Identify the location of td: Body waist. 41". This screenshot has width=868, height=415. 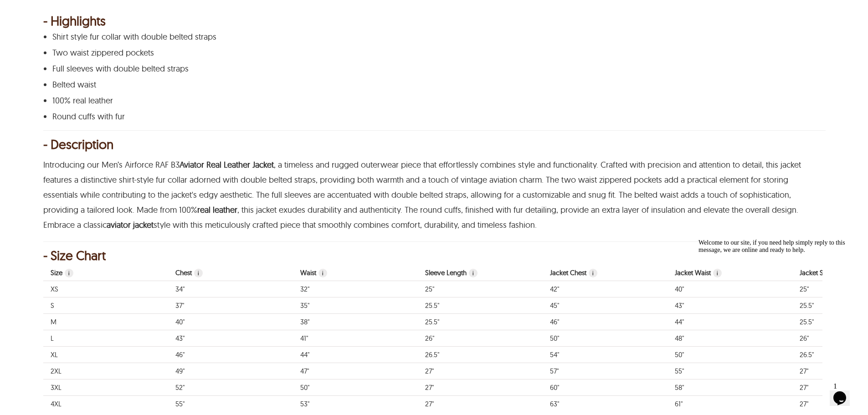
(355, 338).